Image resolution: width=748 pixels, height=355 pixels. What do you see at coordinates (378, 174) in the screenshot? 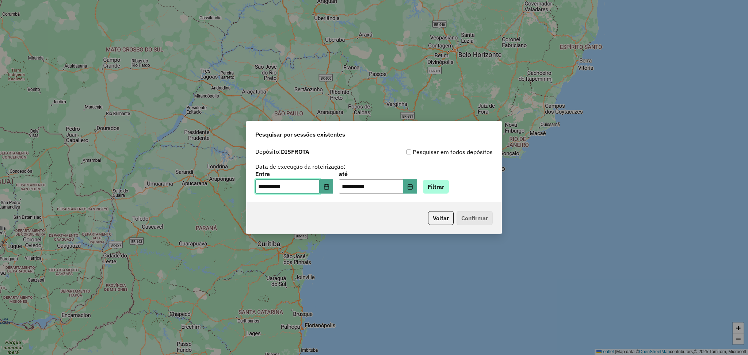
I see `label: até` at bounding box center [378, 174].